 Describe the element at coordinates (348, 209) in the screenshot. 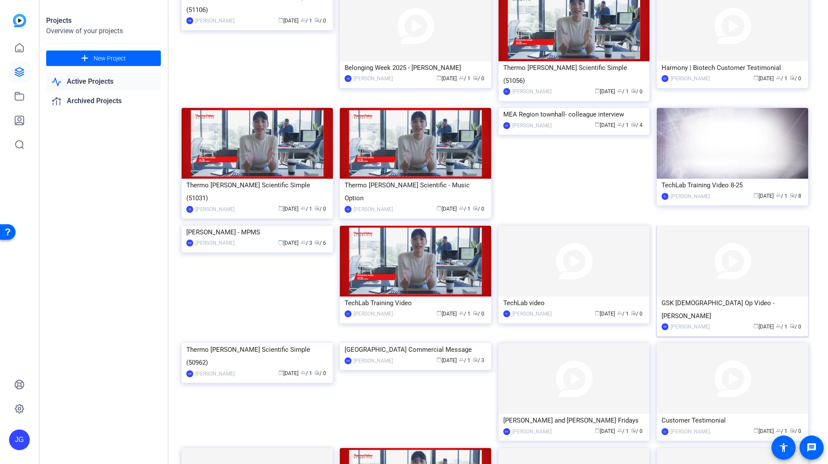

I see `div: AD` at that location.